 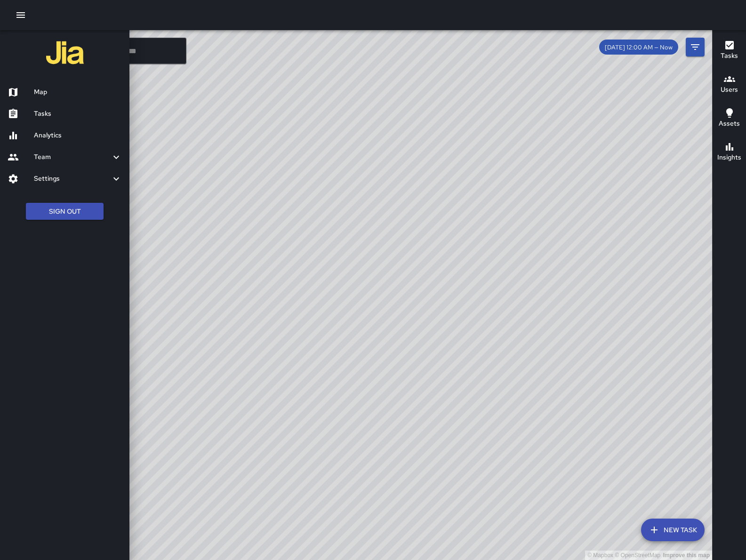 What do you see at coordinates (729, 158) in the screenshot?
I see `h6: Insights` at bounding box center [729, 158].